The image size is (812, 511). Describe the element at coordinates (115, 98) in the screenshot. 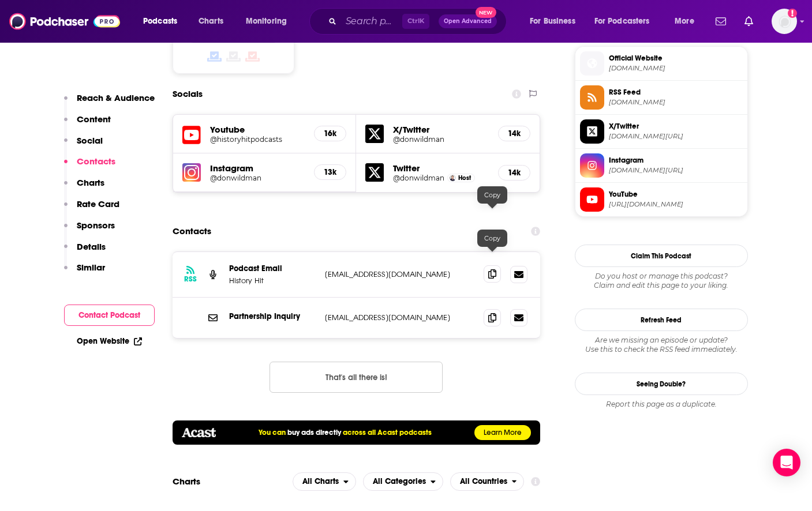

I see `p: Reach & Audience` at that location.